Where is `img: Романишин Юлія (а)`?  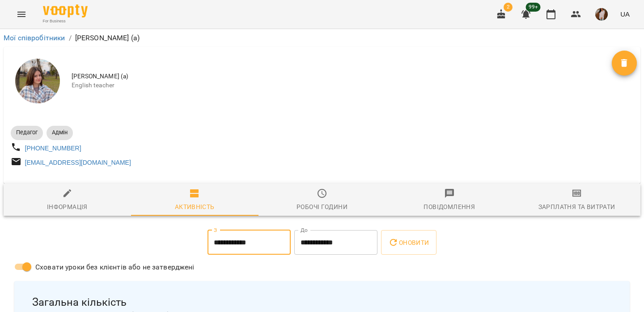 img: Романишин Юлія (а) is located at coordinates (37, 81).